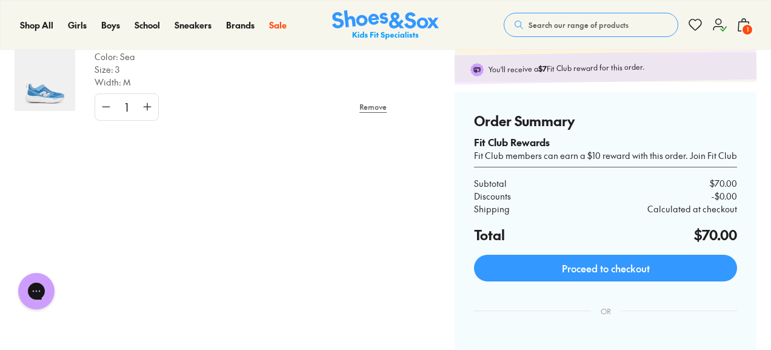 Image resolution: width=771 pixels, height=350 pixels. Describe the element at coordinates (36, 25) in the screenshot. I see `span: Shop All` at that location.